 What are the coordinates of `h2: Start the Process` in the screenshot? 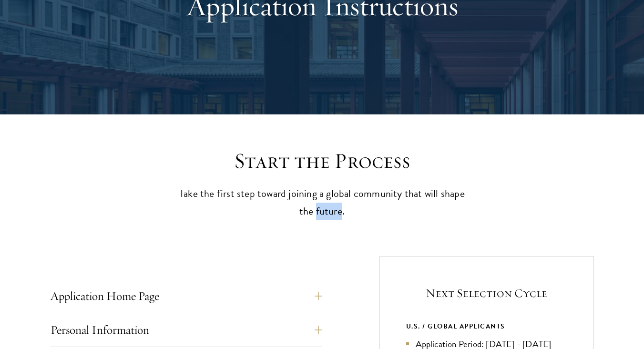 It's located at (323, 161).